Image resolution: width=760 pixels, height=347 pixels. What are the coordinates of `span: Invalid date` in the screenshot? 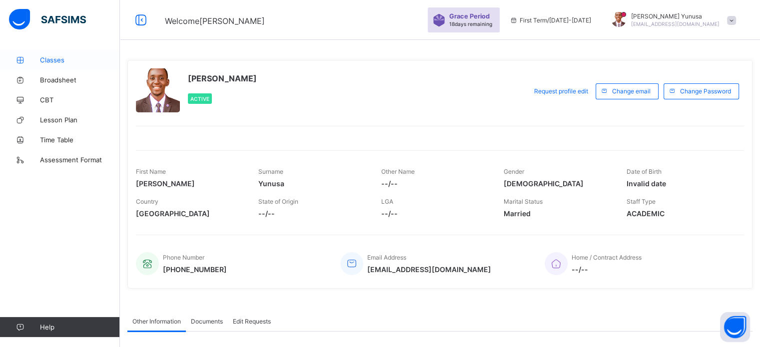 It's located at (680, 183).